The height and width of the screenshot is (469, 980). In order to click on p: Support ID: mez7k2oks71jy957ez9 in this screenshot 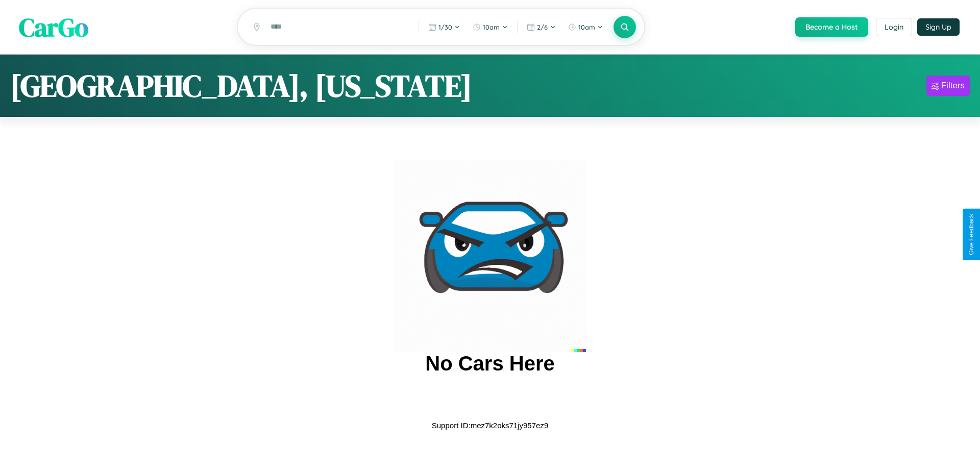, I will do `click(490, 425)`.